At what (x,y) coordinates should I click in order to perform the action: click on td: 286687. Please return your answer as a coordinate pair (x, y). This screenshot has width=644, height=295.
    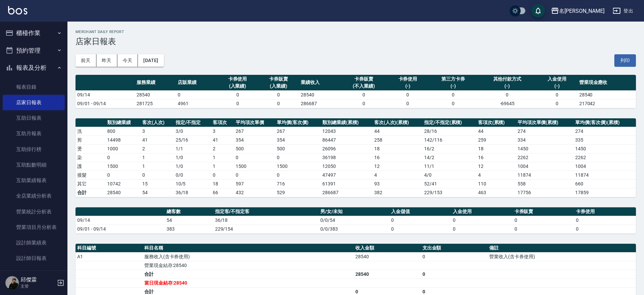
    Looking at the image, I should click on (320, 104).